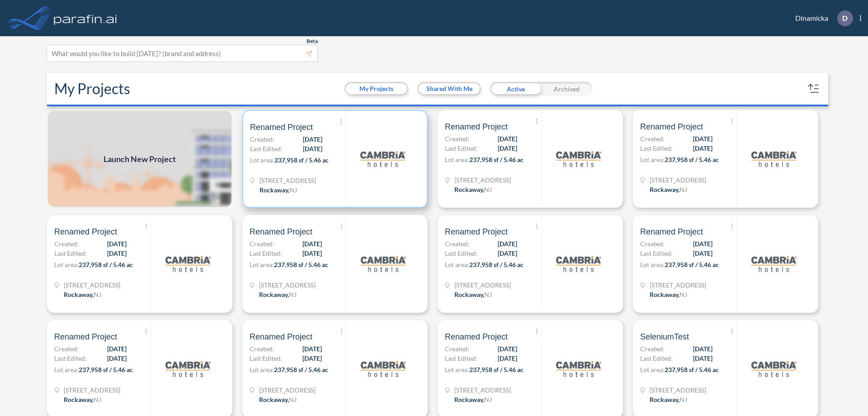 Image resolution: width=868 pixels, height=416 pixels. What do you see at coordinates (449, 89) in the screenshot?
I see `button: Shared With Me` at bounding box center [449, 89].